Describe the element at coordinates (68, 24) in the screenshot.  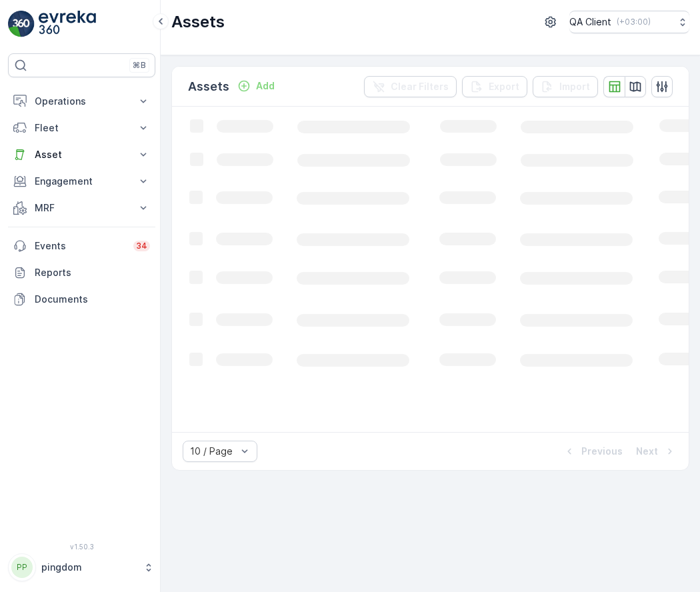
I see `img: logo_light-DOdMpM7g.png` at that location.